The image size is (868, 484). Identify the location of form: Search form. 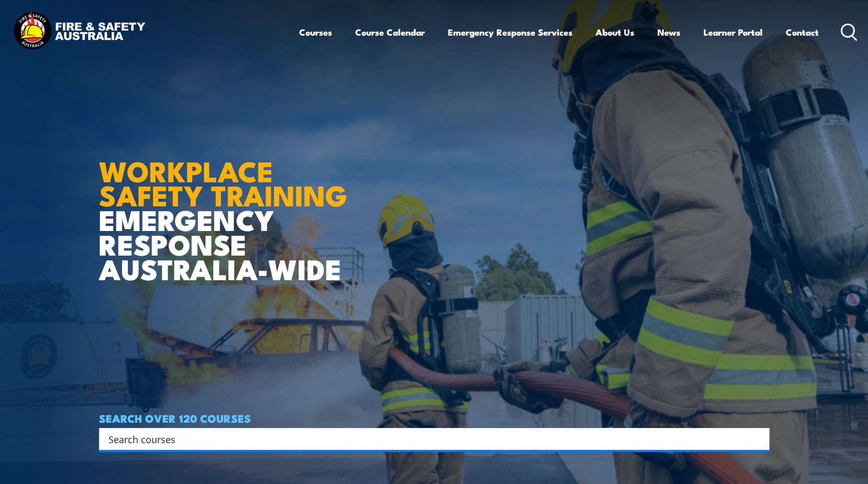
(430, 439).